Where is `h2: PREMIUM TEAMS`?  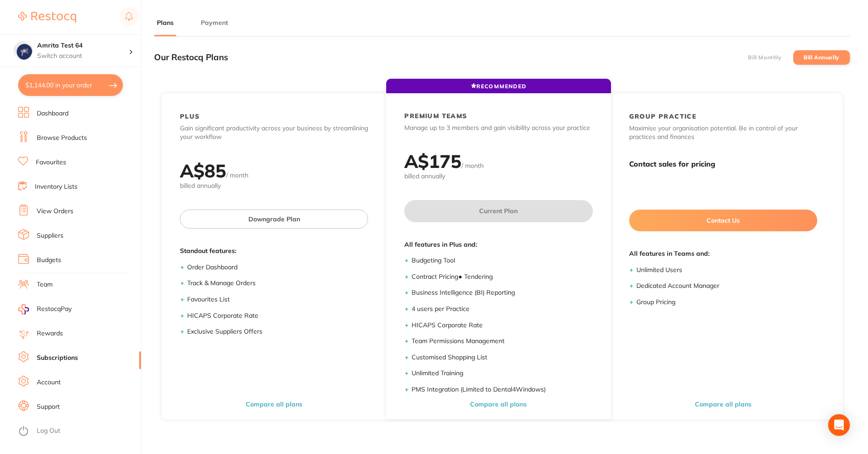 h2: PREMIUM TEAMS is located at coordinates (435, 116).